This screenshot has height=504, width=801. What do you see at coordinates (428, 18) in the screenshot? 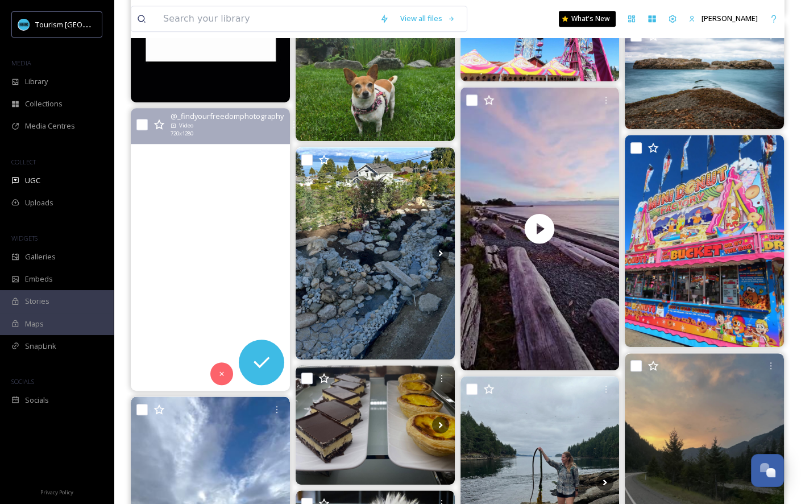
I see `a: View all files` at bounding box center [428, 18].